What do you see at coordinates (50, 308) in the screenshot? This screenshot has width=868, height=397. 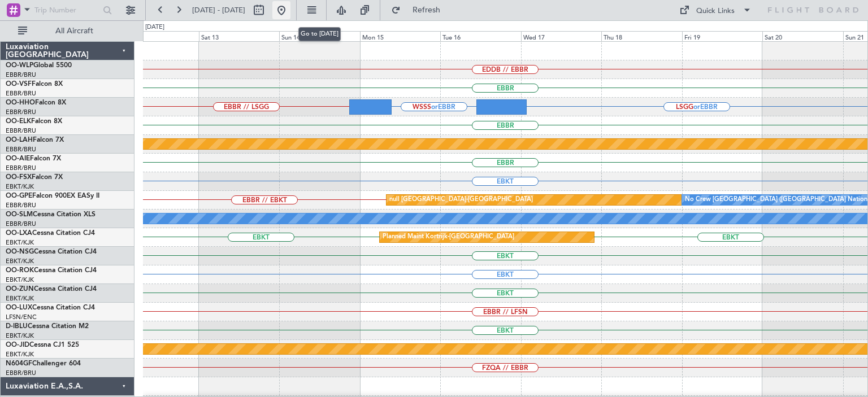 I see `a: OO-LUXCessna Citation CJ4` at bounding box center [50, 308].